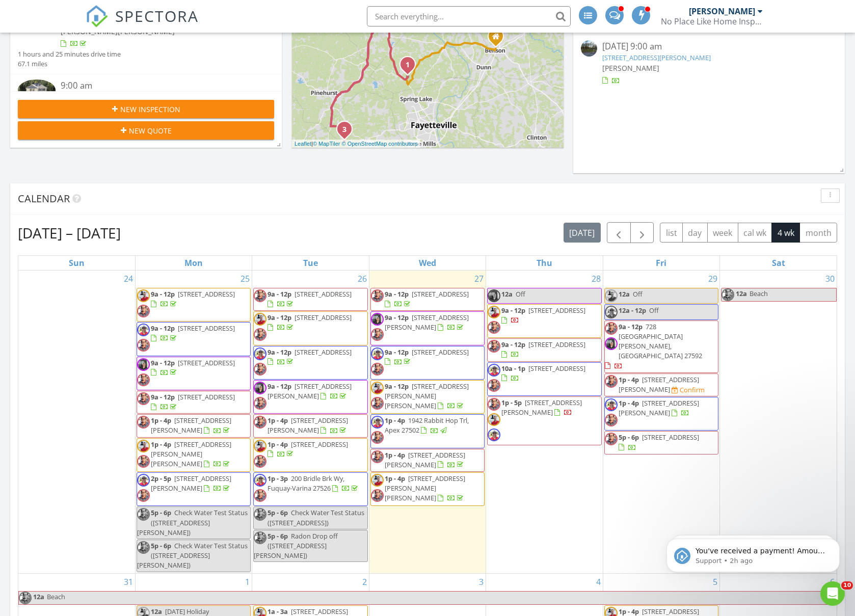 The width and height of the screenshot is (855, 616). Describe the element at coordinates (362, 278) in the screenshot. I see `a: Go to August 26, 2025` at that location.